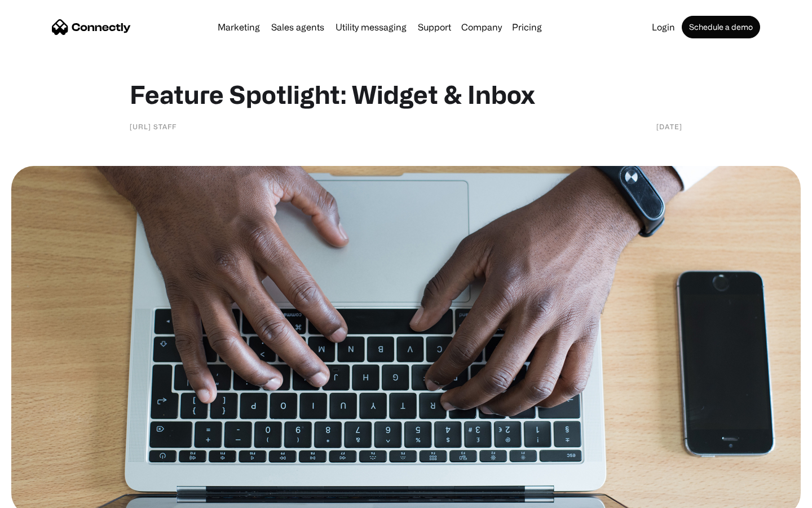 The height and width of the screenshot is (508, 812). I want to click on a: home, so click(91, 27).